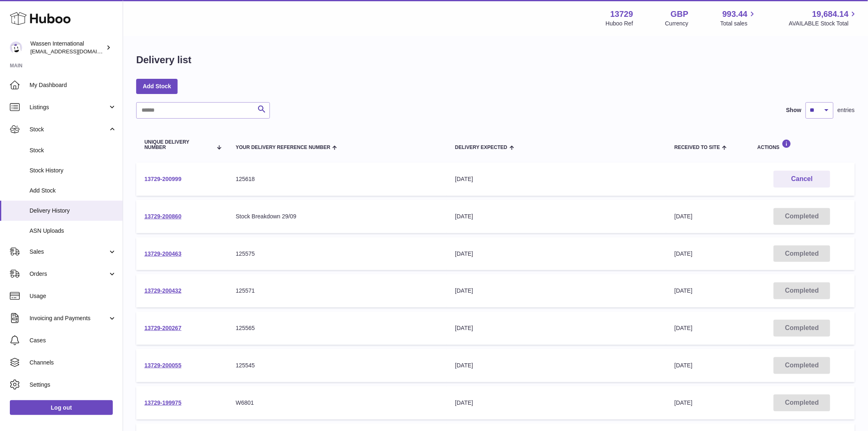 The width and height of the screenshot is (868, 431). What do you see at coordinates (337, 328) in the screenshot?
I see `div: 125565` at bounding box center [337, 328].